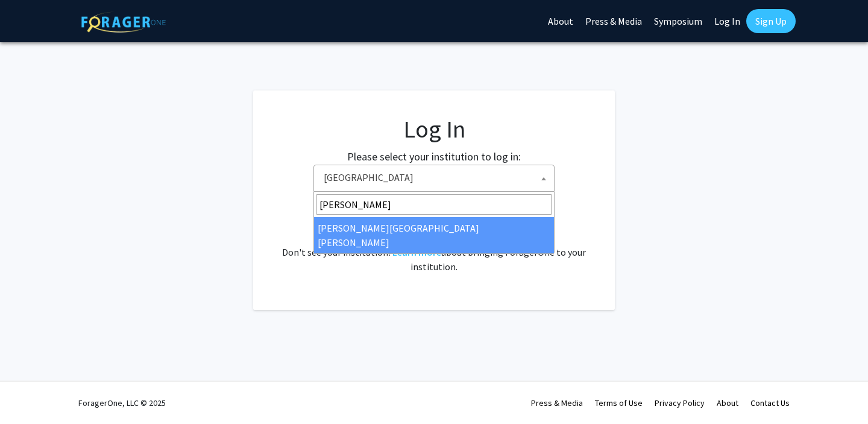 The image size is (868, 424). What do you see at coordinates (619, 403) in the screenshot?
I see `a: Terms of Use` at bounding box center [619, 403].